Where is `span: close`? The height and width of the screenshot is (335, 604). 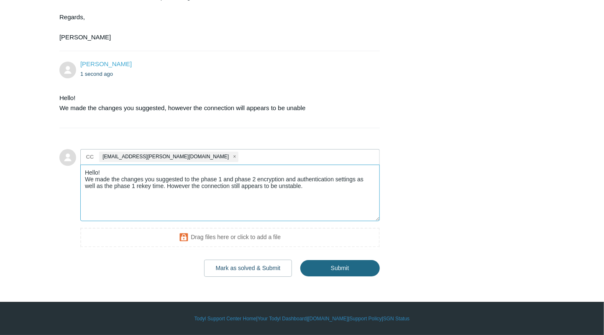
span: close is located at coordinates (234, 156).